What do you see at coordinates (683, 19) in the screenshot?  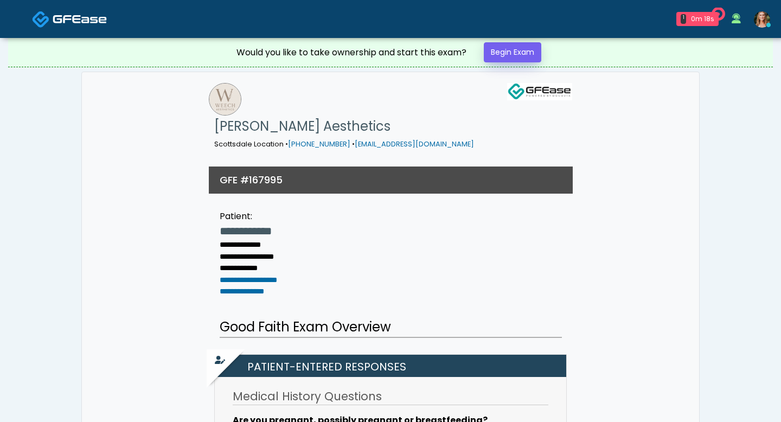 I see `div: 1` at bounding box center [683, 19].